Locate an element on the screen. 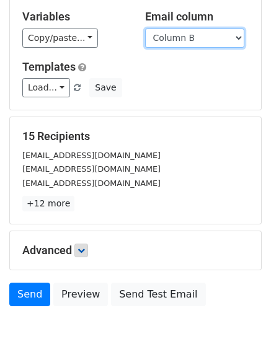 The height and width of the screenshot is (362, 271). div: Chat Widget is located at coordinates (240, 332).